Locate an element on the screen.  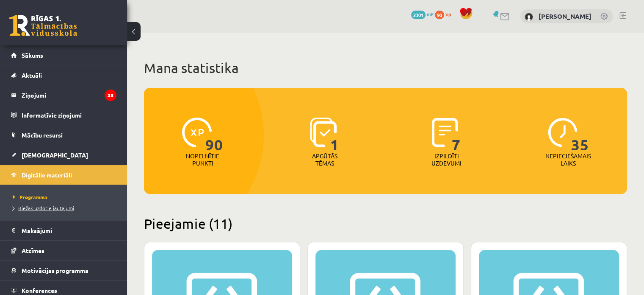
a: Motivācijas programma is located at coordinates (63, 270).